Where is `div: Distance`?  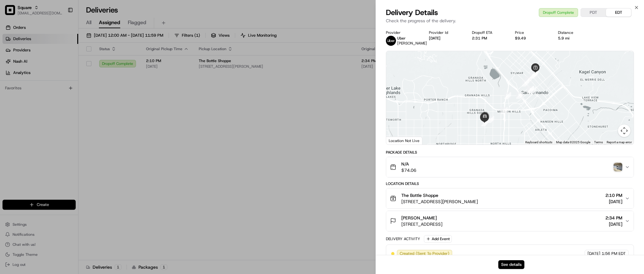
div: Distance is located at coordinates (574, 33).